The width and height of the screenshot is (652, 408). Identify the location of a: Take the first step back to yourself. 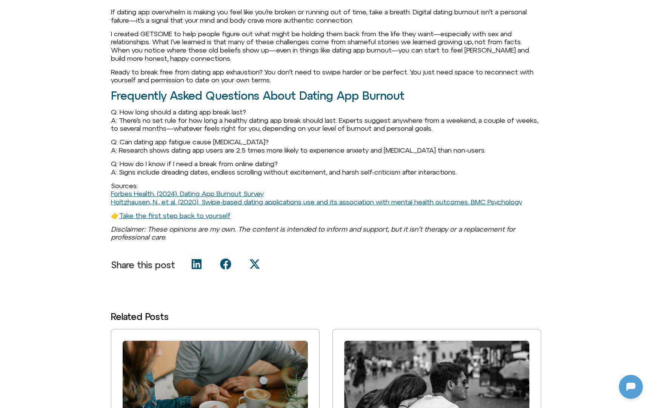
(175, 215).